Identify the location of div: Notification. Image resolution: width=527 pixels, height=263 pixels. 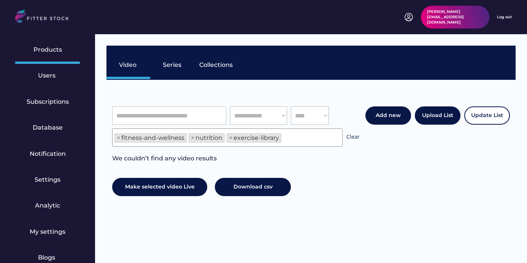
(48, 154).